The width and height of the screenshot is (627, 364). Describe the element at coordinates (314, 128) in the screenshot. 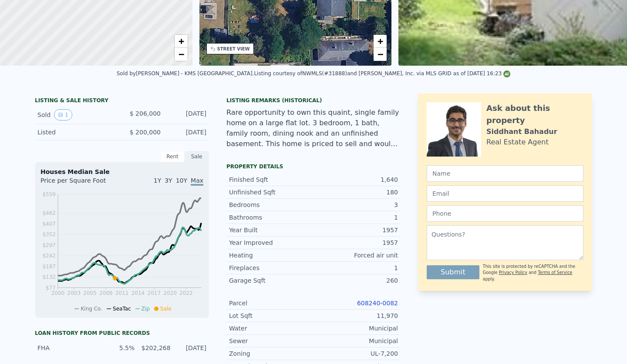

I see `div: Rare opportunity to own this quaint, single family home on a large flat lot. 3 bedroom, 1 bath, f...` at that location.